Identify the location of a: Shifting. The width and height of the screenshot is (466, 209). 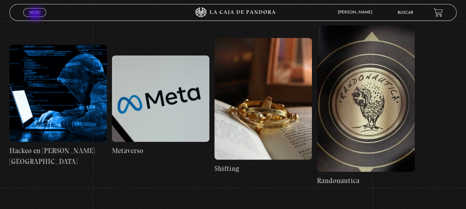
(263, 106).